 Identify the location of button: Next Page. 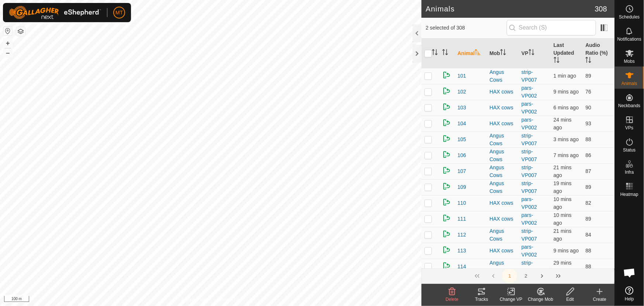
(543, 276).